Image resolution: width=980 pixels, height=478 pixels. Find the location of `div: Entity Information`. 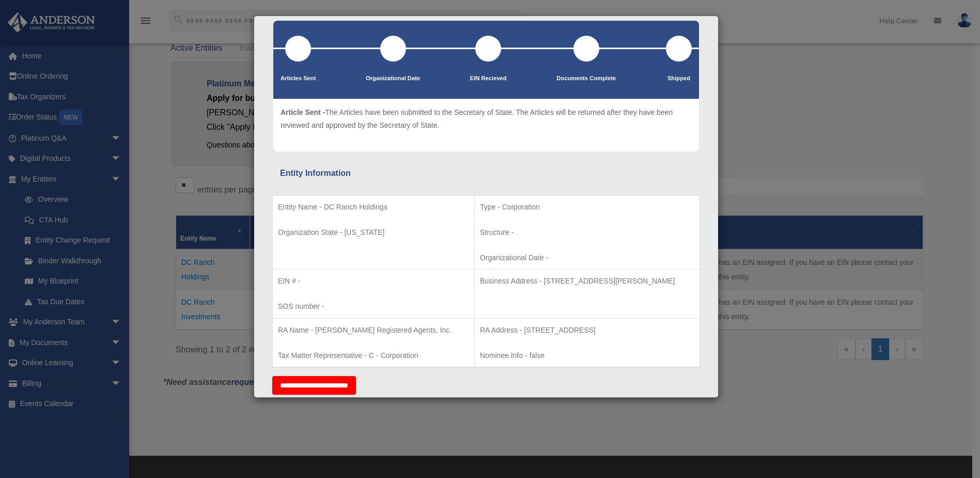

div: Entity Information is located at coordinates (486, 173).